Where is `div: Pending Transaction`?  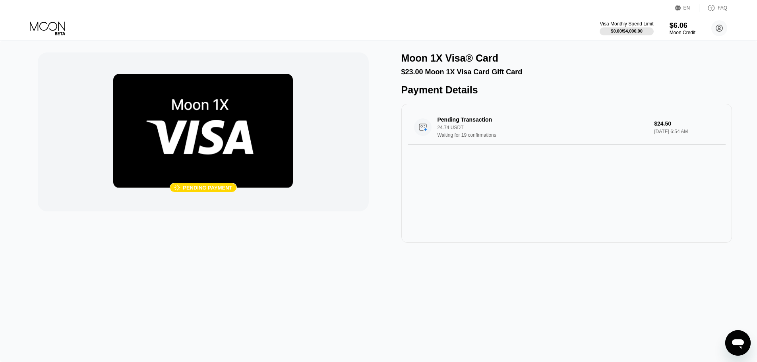
div: Pending Transaction is located at coordinates (536, 120).